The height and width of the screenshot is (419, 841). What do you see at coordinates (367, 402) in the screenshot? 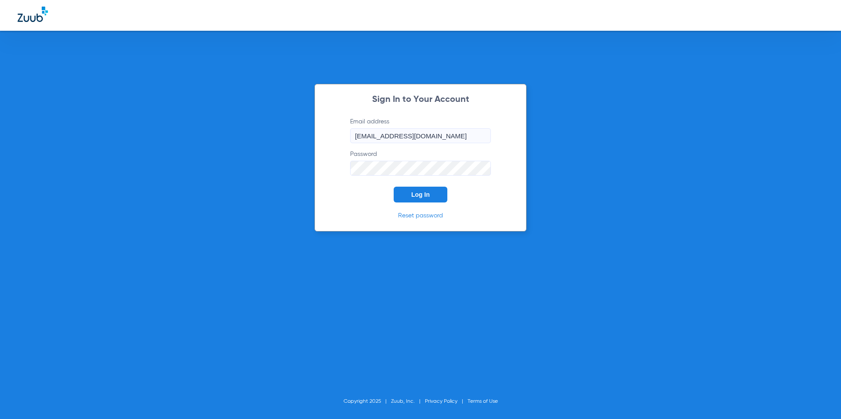
I see `li: Copyright 2025` at bounding box center [367, 402].